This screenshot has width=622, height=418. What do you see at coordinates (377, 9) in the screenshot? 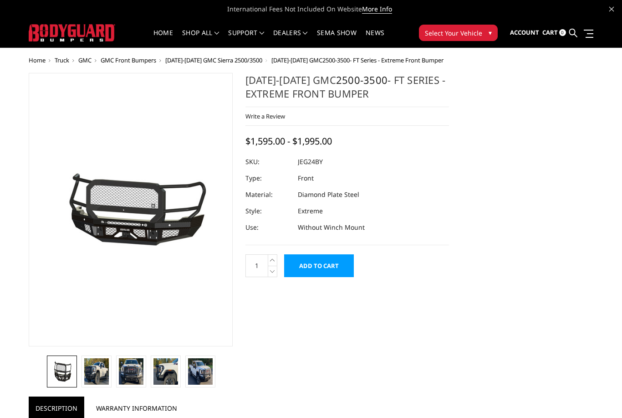
I see `a: More Info` at bounding box center [377, 9].